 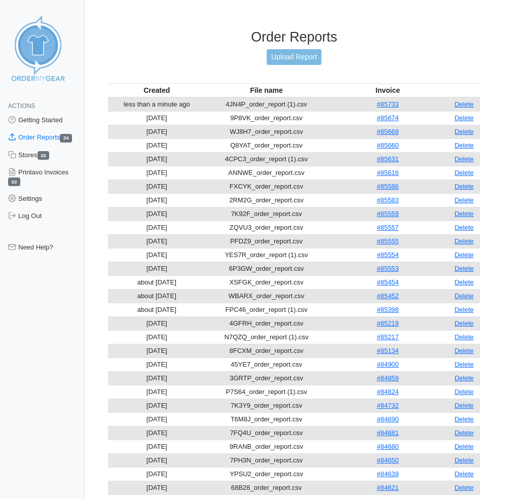 What do you see at coordinates (387, 268) in the screenshot?
I see `a: #85553` at bounding box center [387, 268].